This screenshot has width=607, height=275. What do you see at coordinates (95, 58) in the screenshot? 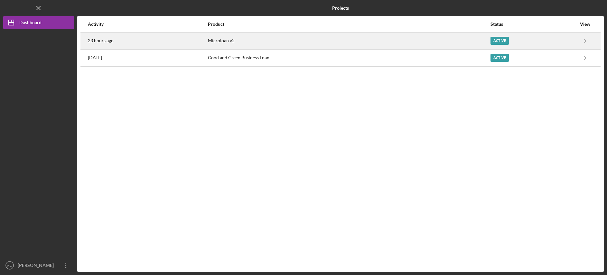
I see `time: 2025-09-02 22:28` at bounding box center [95, 58].